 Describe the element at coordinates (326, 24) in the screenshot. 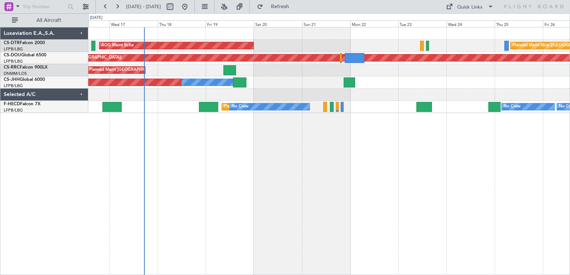

I see `div: Sun 21` at that location.